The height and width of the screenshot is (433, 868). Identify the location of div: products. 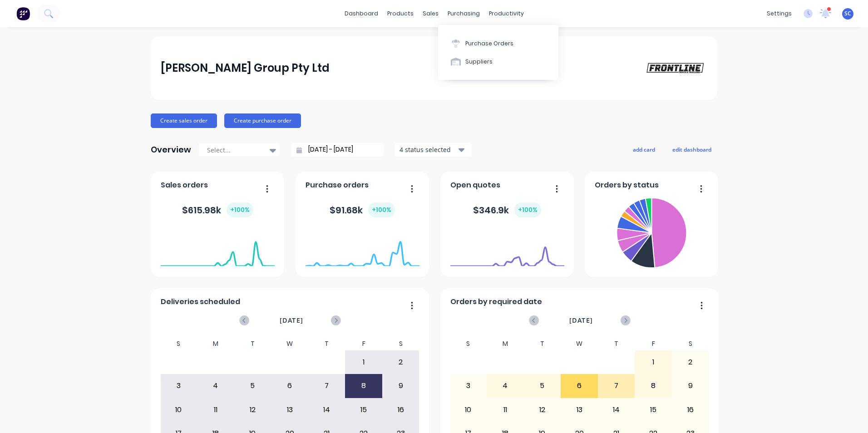
(400, 14).